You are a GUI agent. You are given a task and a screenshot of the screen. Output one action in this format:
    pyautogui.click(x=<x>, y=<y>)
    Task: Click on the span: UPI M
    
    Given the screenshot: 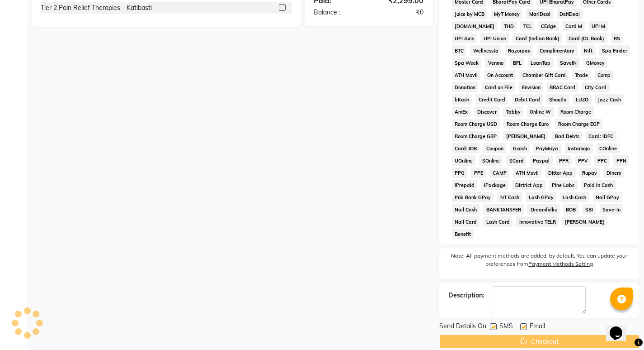 What is the action you would take?
    pyautogui.click(x=599, y=25)
    